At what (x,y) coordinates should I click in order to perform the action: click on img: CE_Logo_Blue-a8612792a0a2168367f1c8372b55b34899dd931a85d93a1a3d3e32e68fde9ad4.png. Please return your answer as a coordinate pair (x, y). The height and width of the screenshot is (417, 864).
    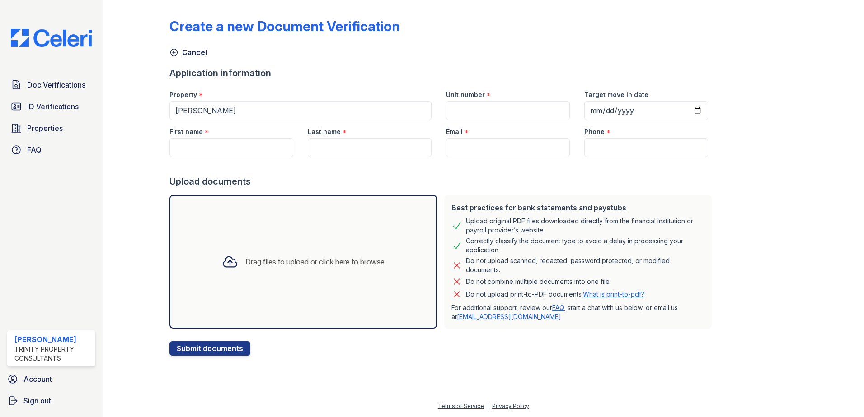
    Looking at the image, I should click on (51, 38).